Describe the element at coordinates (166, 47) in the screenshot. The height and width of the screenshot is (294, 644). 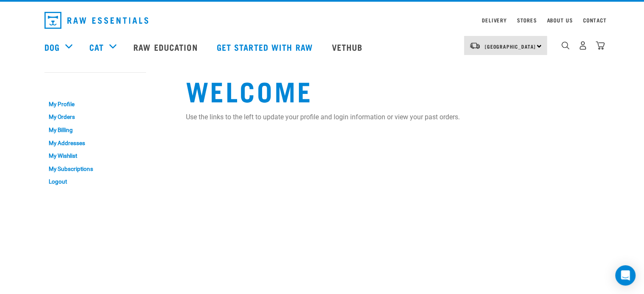
I see `a: Raw Education` at that location.